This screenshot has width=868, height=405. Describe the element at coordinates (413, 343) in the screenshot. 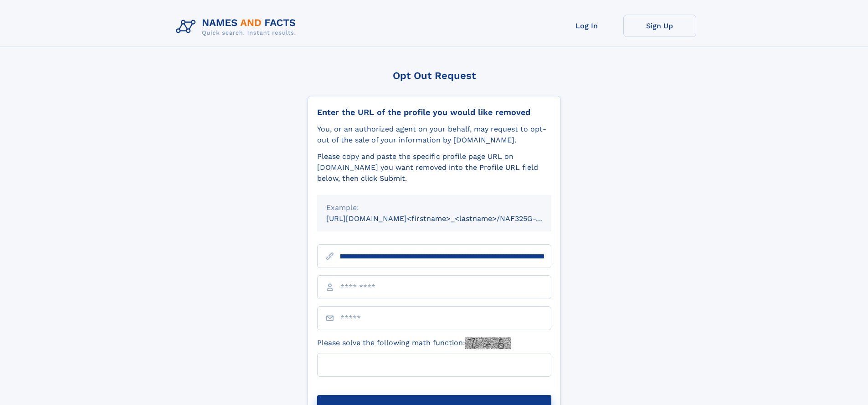

I see `label: Please solve the following math function:` at that location.